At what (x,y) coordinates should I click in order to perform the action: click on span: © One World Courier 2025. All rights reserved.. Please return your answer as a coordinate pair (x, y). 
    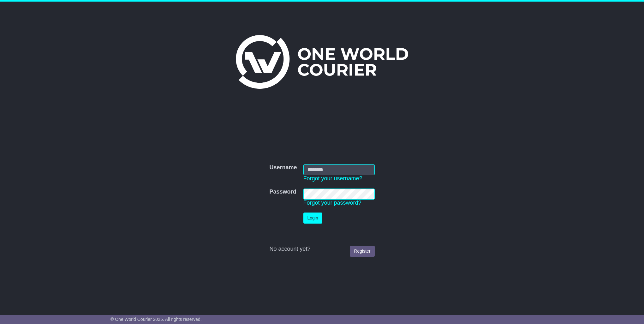
    Looking at the image, I should click on (156, 319).